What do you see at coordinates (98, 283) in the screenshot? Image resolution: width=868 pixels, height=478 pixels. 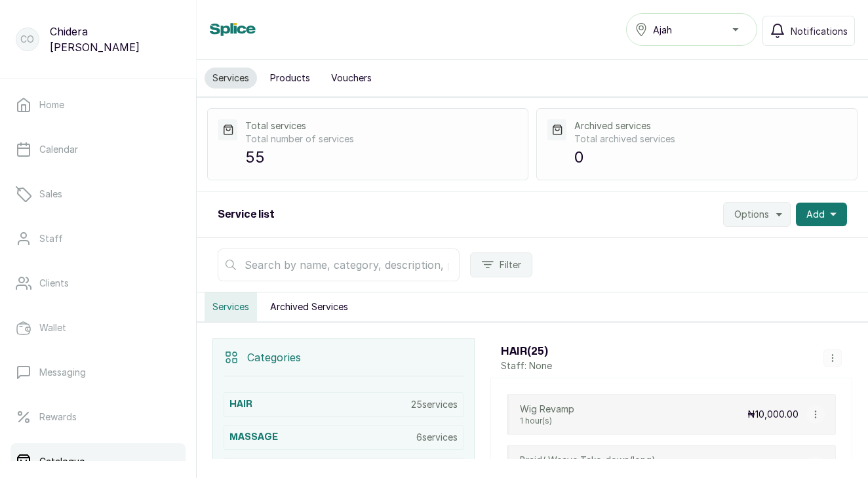 I see `a: Clients` at bounding box center [98, 283].